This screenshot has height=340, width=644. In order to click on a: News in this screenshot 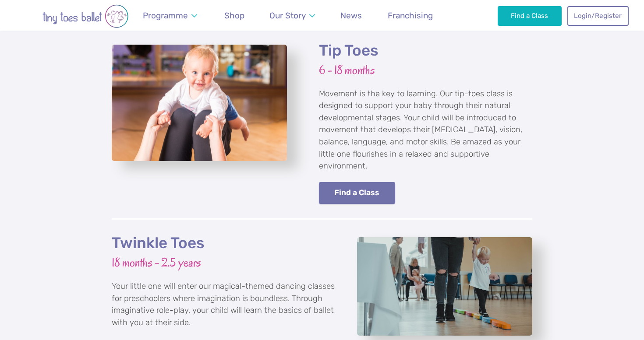, I will do `click(351, 16)`.